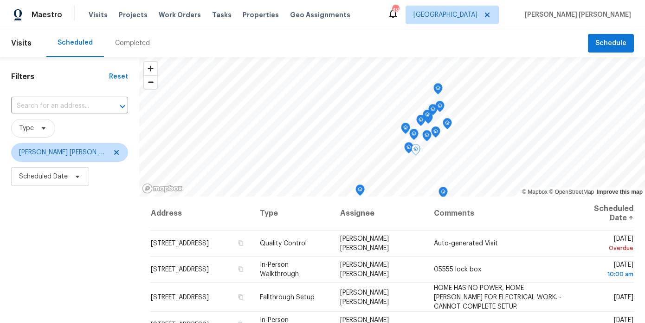 The height and width of the screenshot is (323, 645). Describe the element at coordinates (293, 213) in the screenshot. I see `th: Type` at that location.